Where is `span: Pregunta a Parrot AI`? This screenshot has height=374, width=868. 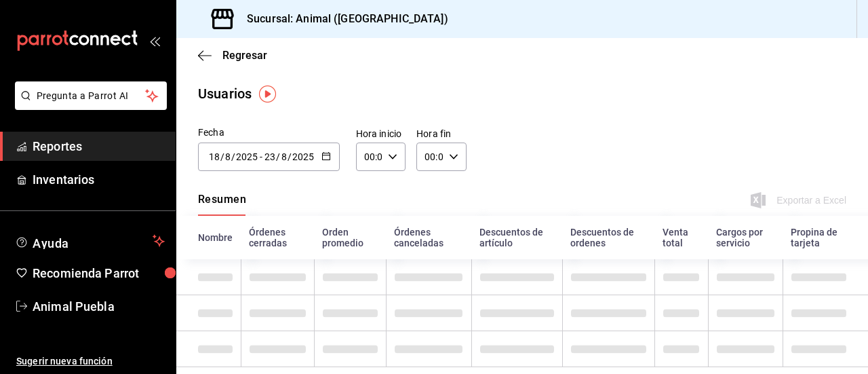
span: Pregunta a Parrot AI is located at coordinates (91, 95).